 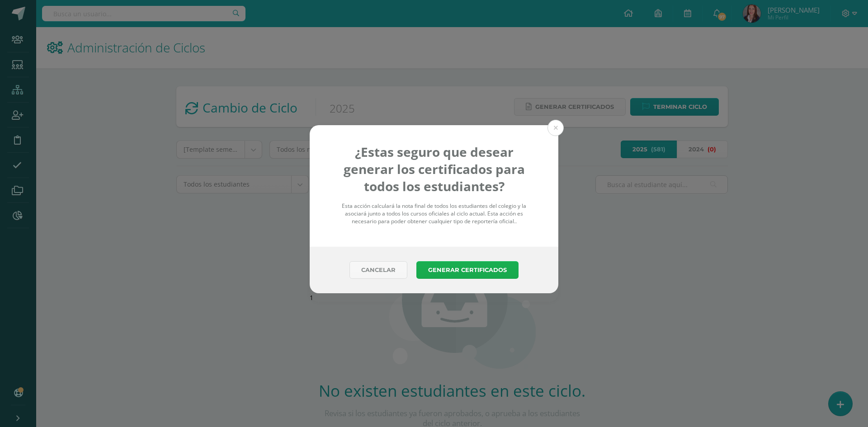 I want to click on h4: ¿Estas seguro que desear generar los certificados para todos los estudiantes?, so click(x=434, y=169).